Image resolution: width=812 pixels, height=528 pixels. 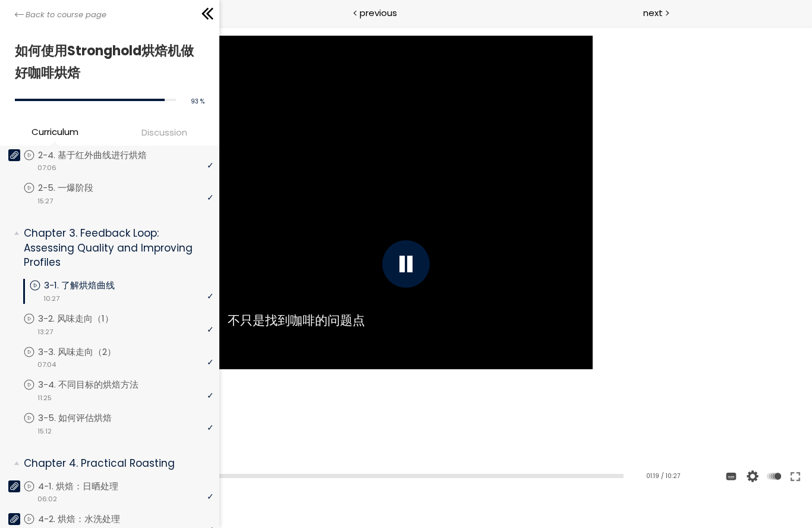 I want to click on p: 3-3. 风味走向（2）, so click(x=88, y=352).